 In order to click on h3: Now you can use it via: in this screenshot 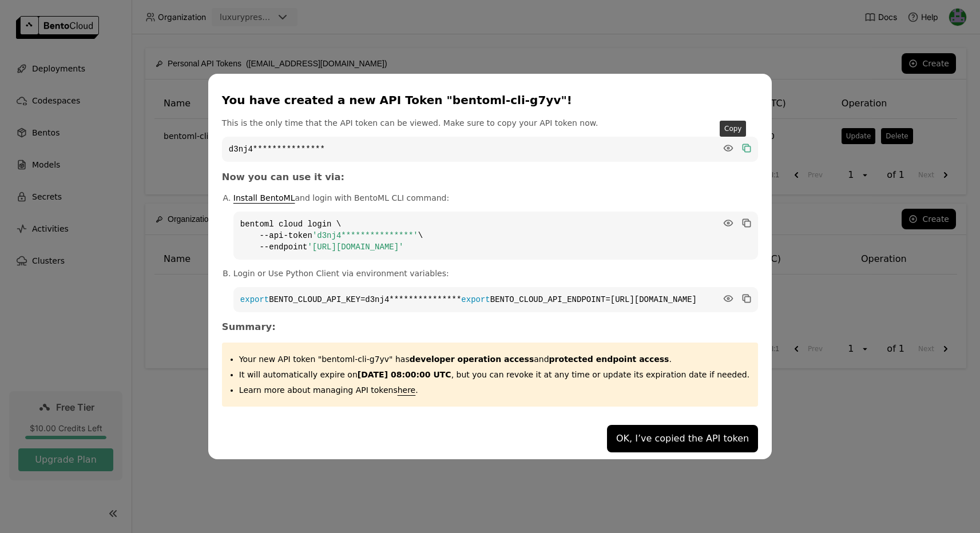, I will do `click(490, 177)`.